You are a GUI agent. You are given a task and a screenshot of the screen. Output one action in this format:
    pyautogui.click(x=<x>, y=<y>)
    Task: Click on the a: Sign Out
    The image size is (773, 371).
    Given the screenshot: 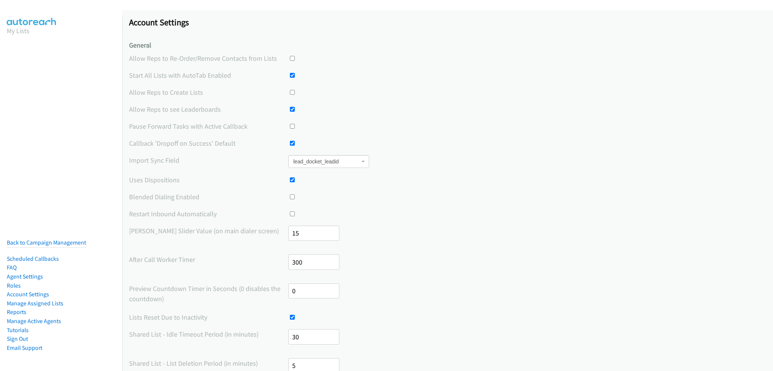 What is the action you would take?
    pyautogui.click(x=17, y=339)
    